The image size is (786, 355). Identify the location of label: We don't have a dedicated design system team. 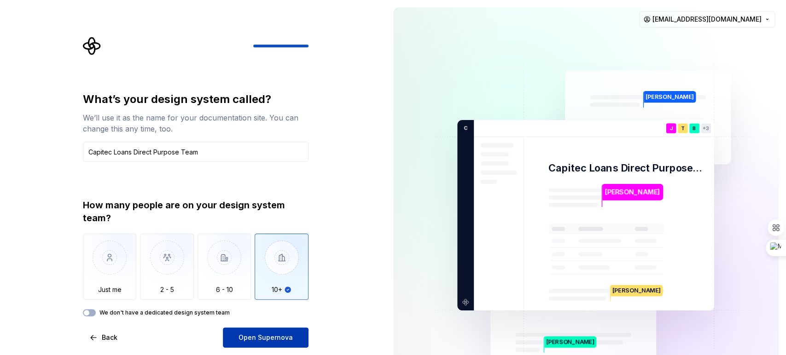
(164, 313).